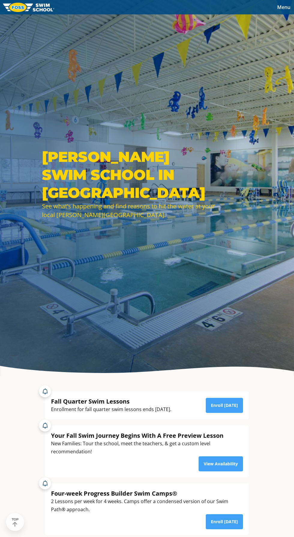 The width and height of the screenshot is (294, 537). What do you see at coordinates (147, 494) in the screenshot?
I see `div: Four-week Progress Builder Swim Camps®` at bounding box center [147, 494].